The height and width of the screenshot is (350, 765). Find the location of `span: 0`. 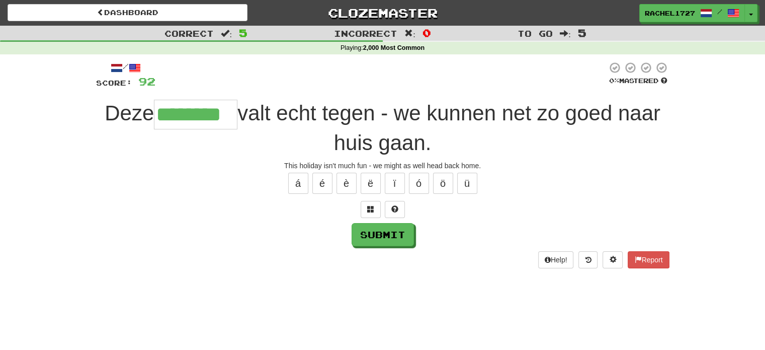

span: 0 is located at coordinates (427, 33).